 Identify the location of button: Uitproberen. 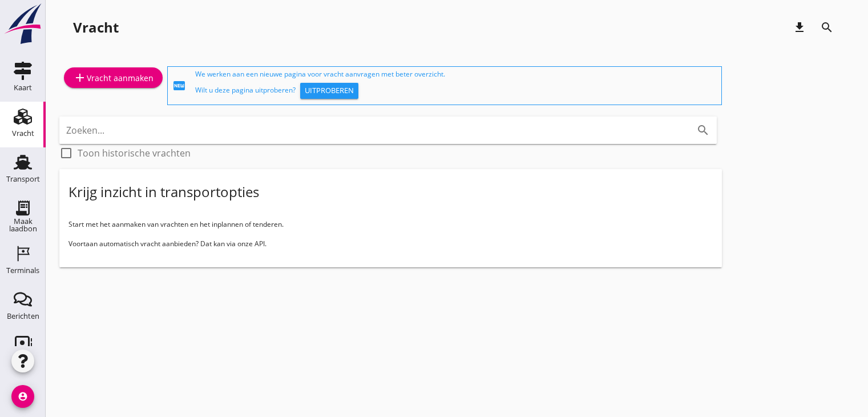
(330, 91).